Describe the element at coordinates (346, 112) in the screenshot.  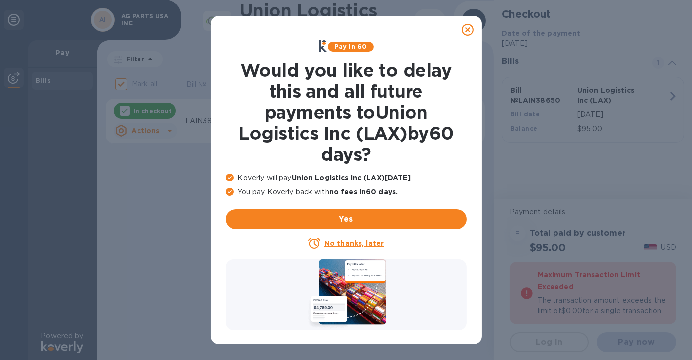
I see `h1: Would you like to delay this and all future payments to Union Logistics Inc (LAX) by 60 days ?` at that location.